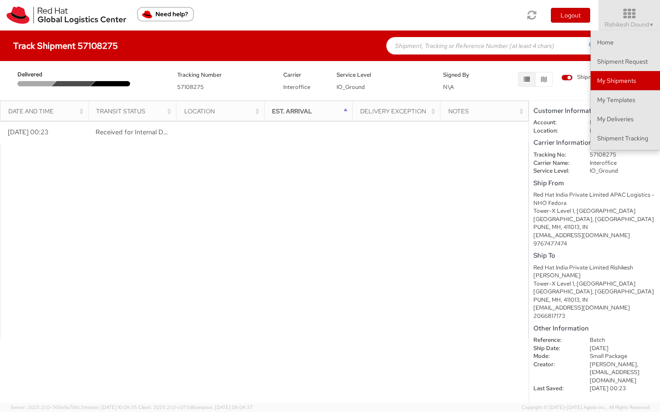 This screenshot has height=412, width=660. What do you see at coordinates (297, 87) in the screenshot?
I see `span: Interoffice` at bounding box center [297, 87].